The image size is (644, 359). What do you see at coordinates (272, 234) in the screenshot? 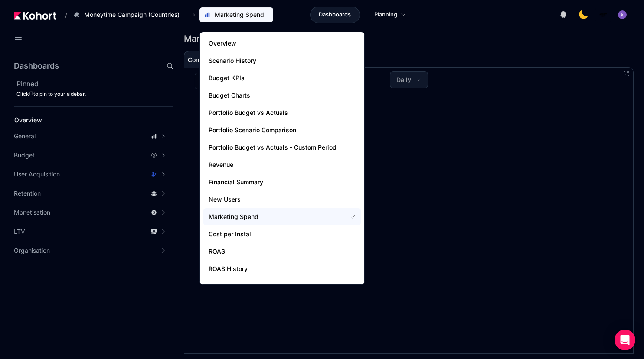
I see `span: Cost per Install` at bounding box center [272, 234].